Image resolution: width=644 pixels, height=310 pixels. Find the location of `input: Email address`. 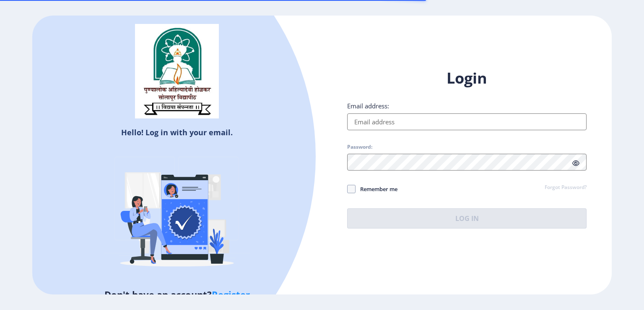

input: Email address is located at coordinates (467, 122).